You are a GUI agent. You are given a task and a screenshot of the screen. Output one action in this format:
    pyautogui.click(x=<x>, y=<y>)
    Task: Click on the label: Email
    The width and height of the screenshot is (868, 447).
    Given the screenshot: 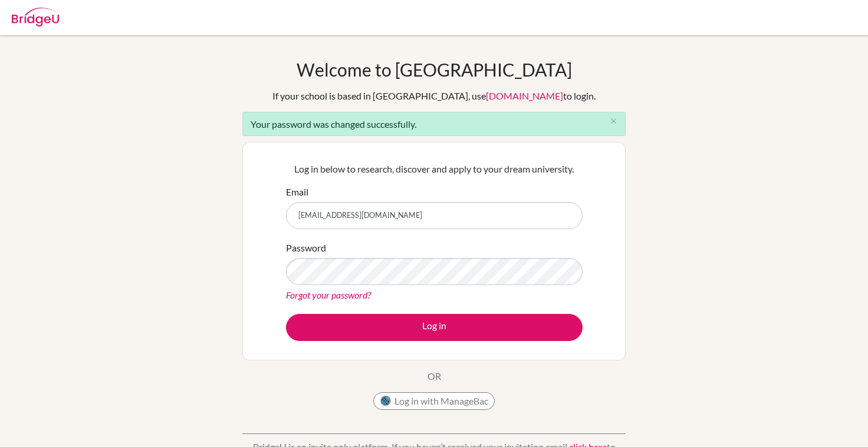 What is the action you would take?
    pyautogui.click(x=297, y=192)
    